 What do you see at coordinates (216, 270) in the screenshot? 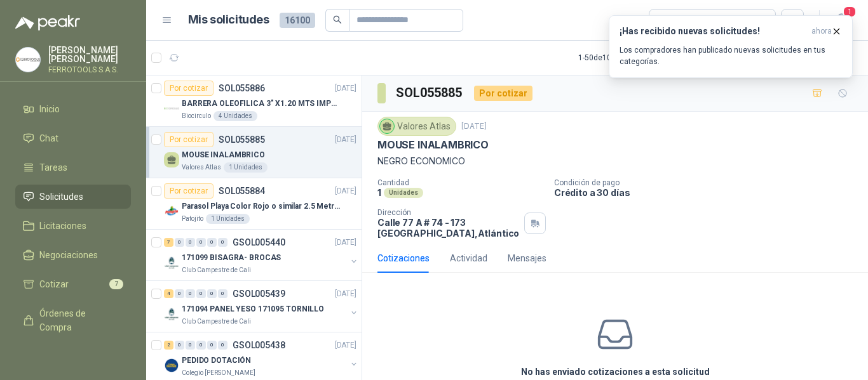
I see `p: Club Campestre de Cali` at bounding box center [216, 270].